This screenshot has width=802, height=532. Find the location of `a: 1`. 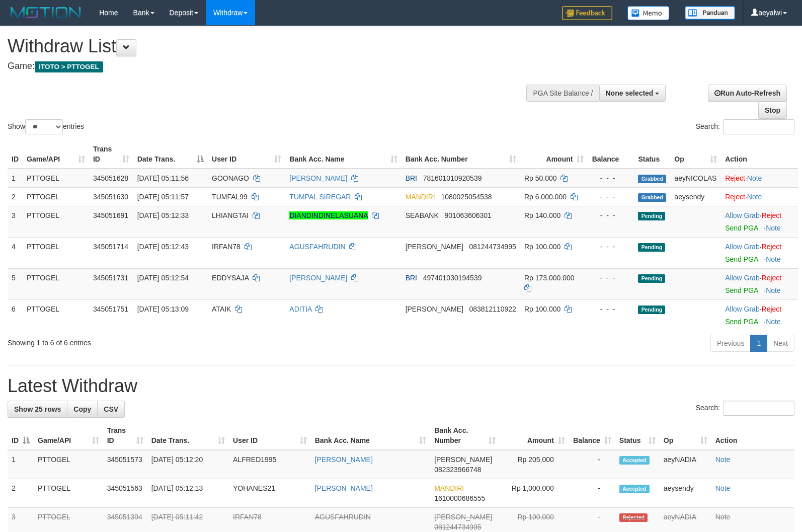

a: 1 is located at coordinates (759, 343).